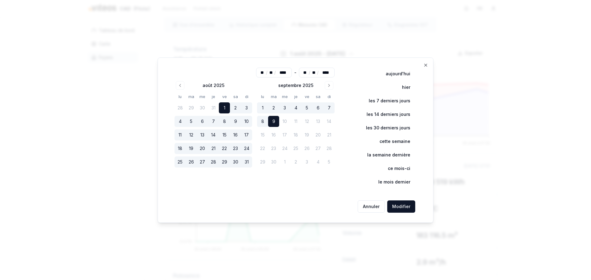 The width and height of the screenshot is (591, 280). Describe the element at coordinates (247, 135) in the screenshot. I see `button: 17` at that location.